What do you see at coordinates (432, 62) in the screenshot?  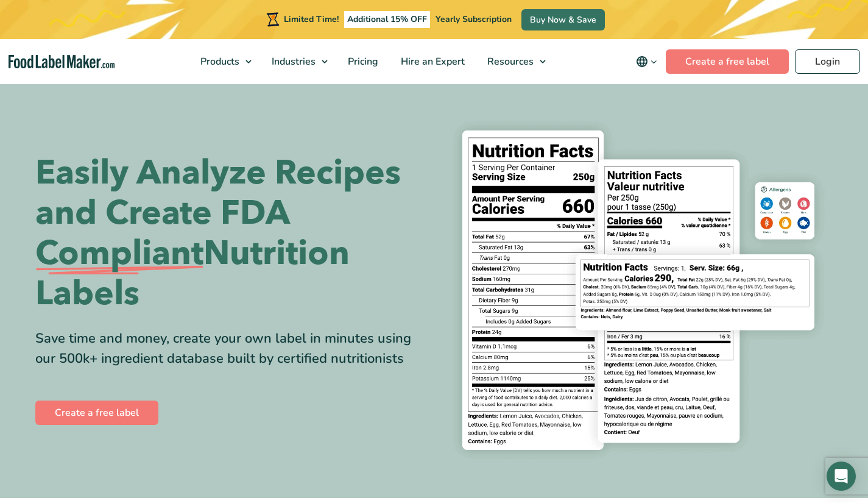 I see `a: Hire an Expert` at bounding box center [432, 62].